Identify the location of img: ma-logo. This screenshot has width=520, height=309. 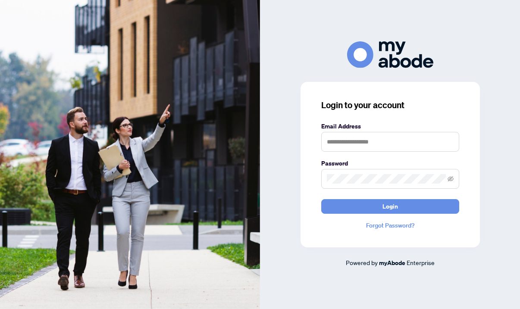
(390, 54).